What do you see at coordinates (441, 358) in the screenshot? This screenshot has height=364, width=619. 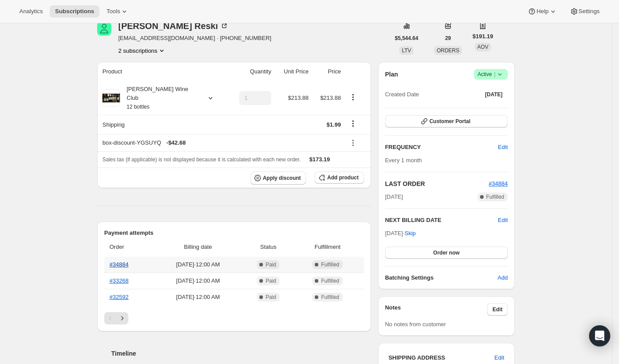 I see `h3: SHIPPING ADDRESS` at bounding box center [441, 358].